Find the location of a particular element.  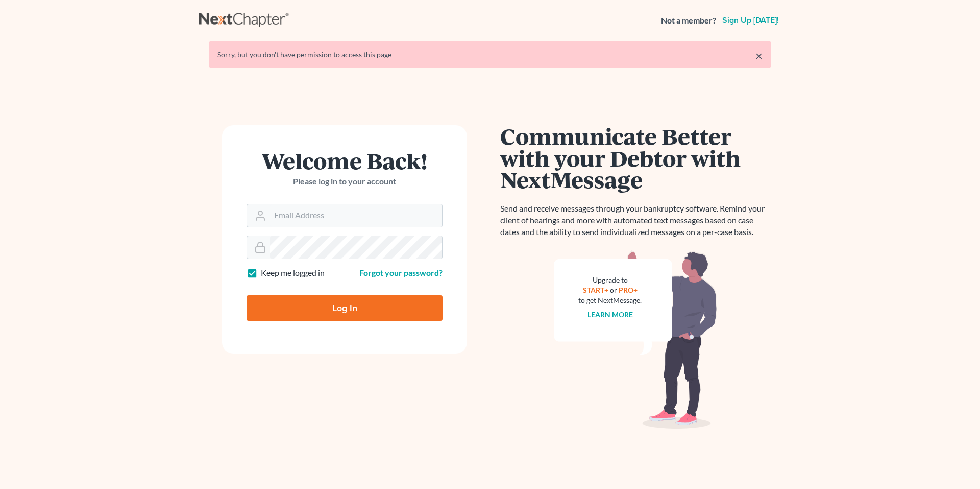

a: Learn more is located at coordinates (610, 314).